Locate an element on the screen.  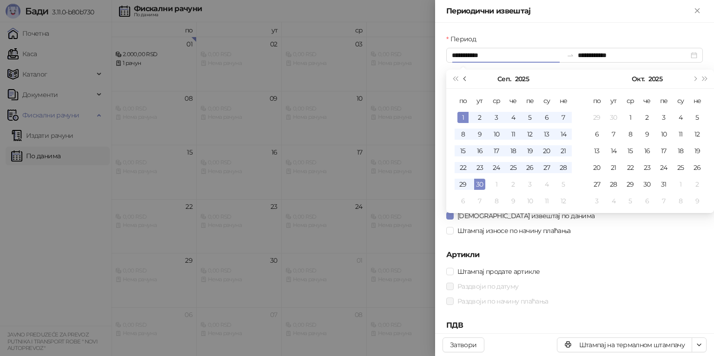
div: 14 is located at coordinates (613, 151).